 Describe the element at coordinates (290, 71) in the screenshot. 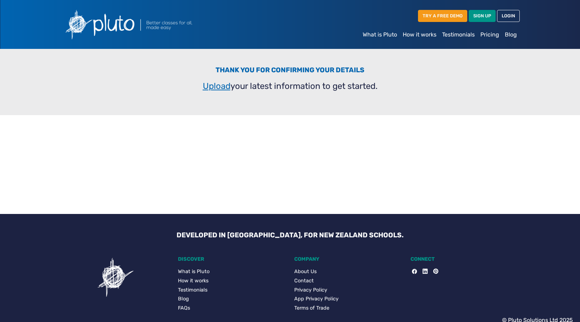

I see `h3: Thank you for confirming your details` at that location.